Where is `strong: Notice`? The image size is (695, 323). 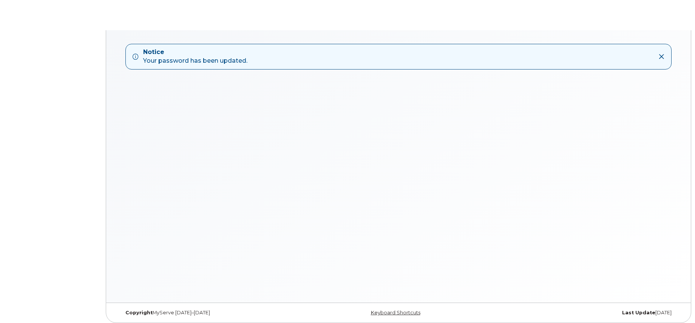
strong: Notice is located at coordinates (195, 52).